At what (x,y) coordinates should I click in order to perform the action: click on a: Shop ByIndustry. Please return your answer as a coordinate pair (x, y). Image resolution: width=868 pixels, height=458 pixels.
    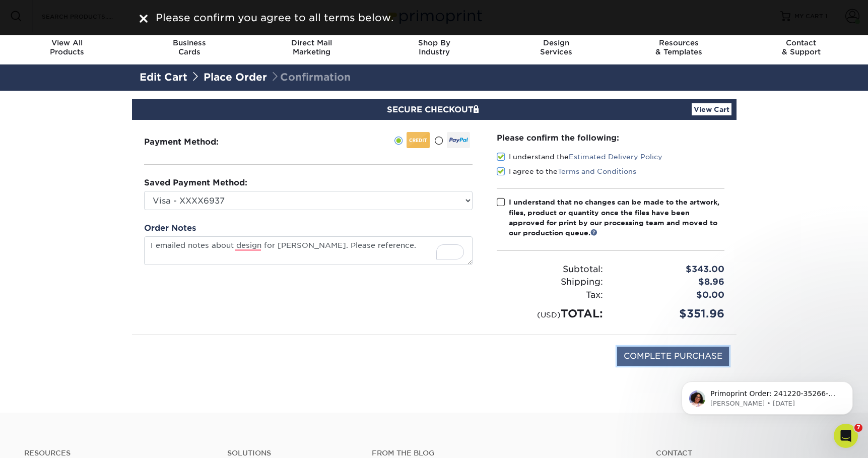
    Looking at the image, I should click on (434, 49).